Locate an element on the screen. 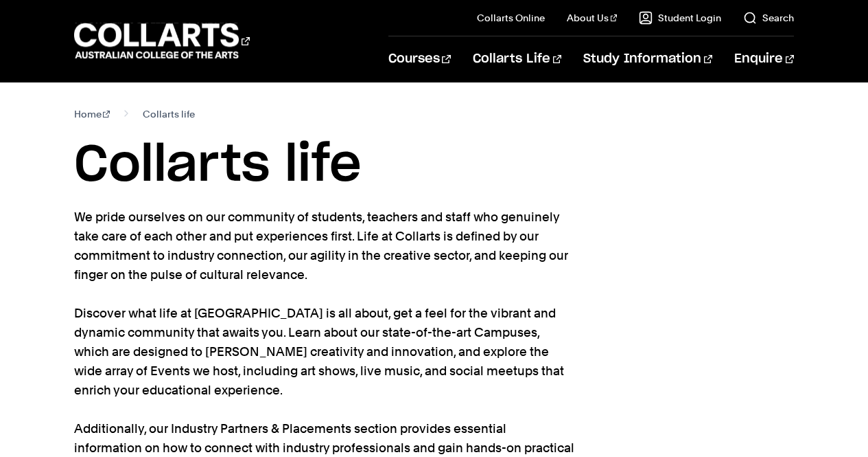  a: Search is located at coordinates (769, 18).